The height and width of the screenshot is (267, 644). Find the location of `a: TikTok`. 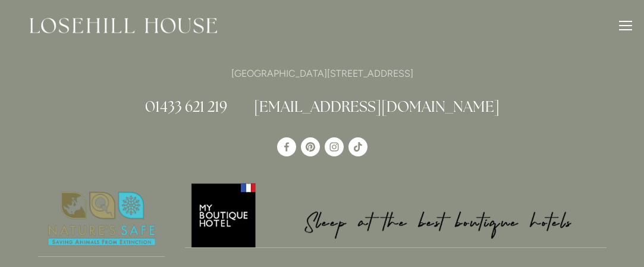

a: TikTok is located at coordinates (358, 147).